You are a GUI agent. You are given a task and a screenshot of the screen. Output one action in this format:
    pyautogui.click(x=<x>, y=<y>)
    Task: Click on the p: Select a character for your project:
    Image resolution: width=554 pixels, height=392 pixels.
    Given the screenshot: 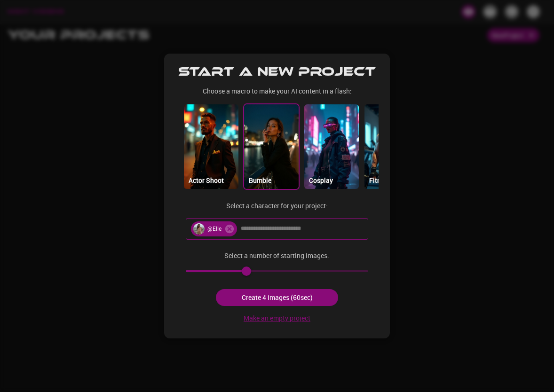 What is the action you would take?
    pyautogui.click(x=277, y=206)
    